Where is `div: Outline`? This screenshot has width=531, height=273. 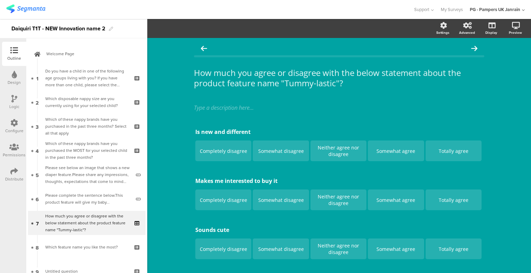 div: Outline is located at coordinates (14, 58).